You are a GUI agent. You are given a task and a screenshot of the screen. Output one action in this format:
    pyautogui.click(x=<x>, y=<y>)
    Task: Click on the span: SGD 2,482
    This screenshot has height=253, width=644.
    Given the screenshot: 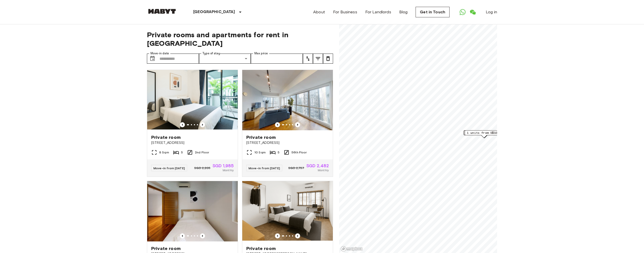 What is the action you would take?
    pyautogui.click(x=317, y=166)
    